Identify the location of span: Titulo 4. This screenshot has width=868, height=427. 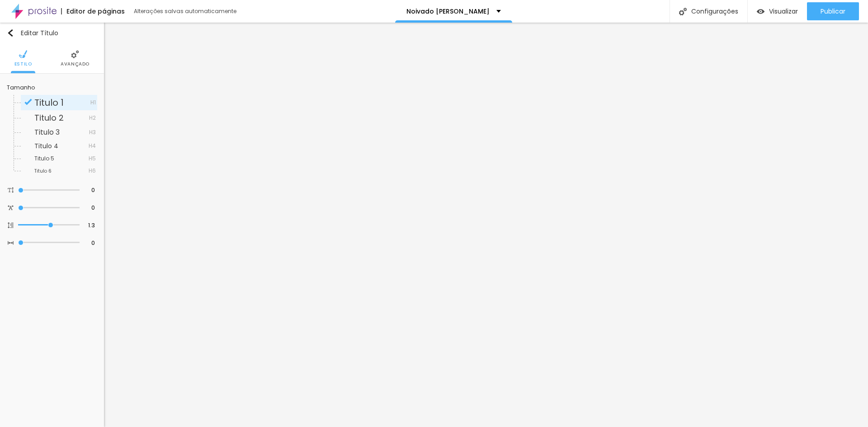
(46, 146).